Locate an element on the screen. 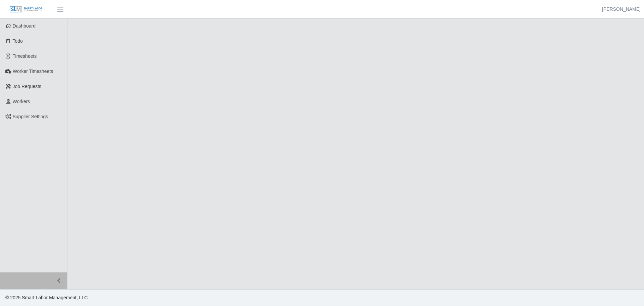  span: Todo is located at coordinates (18, 41).